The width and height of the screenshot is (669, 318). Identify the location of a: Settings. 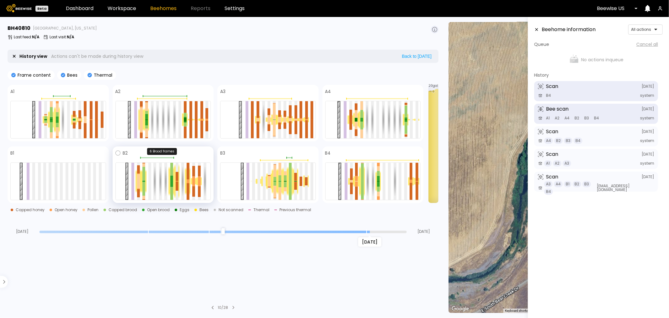
(235, 8).